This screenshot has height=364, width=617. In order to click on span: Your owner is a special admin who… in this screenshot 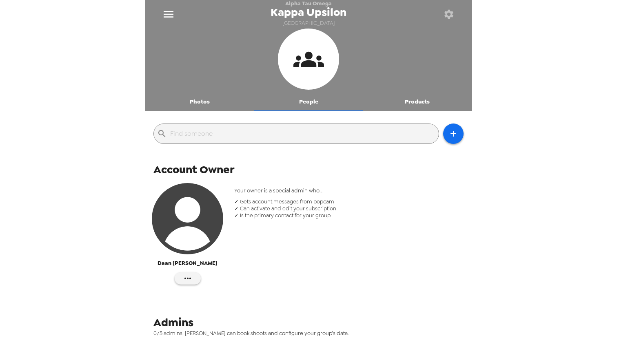, I will do `click(349, 190)`.